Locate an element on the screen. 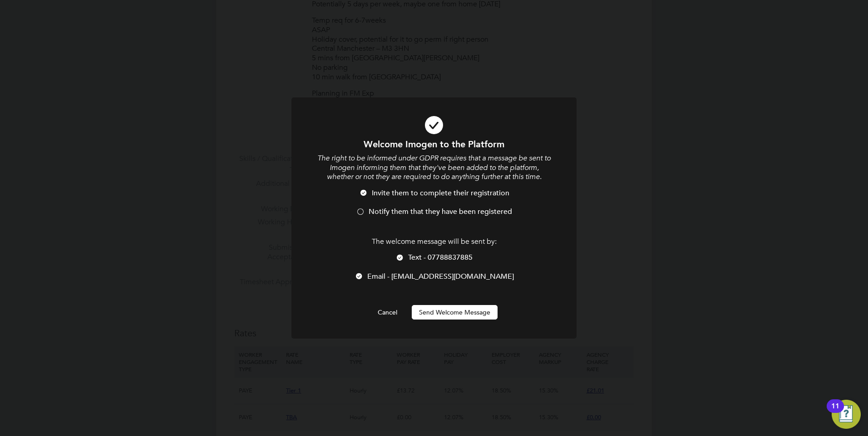 The width and height of the screenshot is (868, 436). span: Invite them to complete their registration is located at coordinates (440, 194).